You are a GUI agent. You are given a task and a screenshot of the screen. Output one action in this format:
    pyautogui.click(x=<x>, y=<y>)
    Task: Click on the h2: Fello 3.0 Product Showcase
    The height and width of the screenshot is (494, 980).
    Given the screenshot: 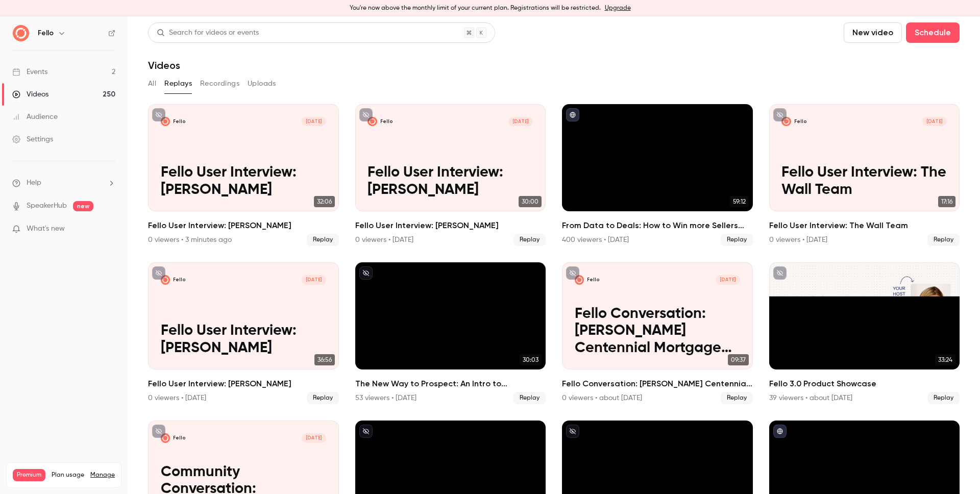 What is the action you would take?
    pyautogui.click(x=865, y=384)
    